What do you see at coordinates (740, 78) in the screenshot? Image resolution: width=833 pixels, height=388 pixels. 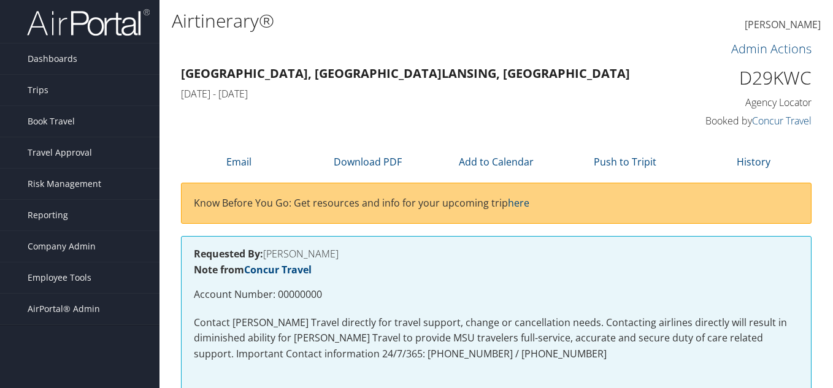 I see `h1: D29KWC` at bounding box center [740, 78].